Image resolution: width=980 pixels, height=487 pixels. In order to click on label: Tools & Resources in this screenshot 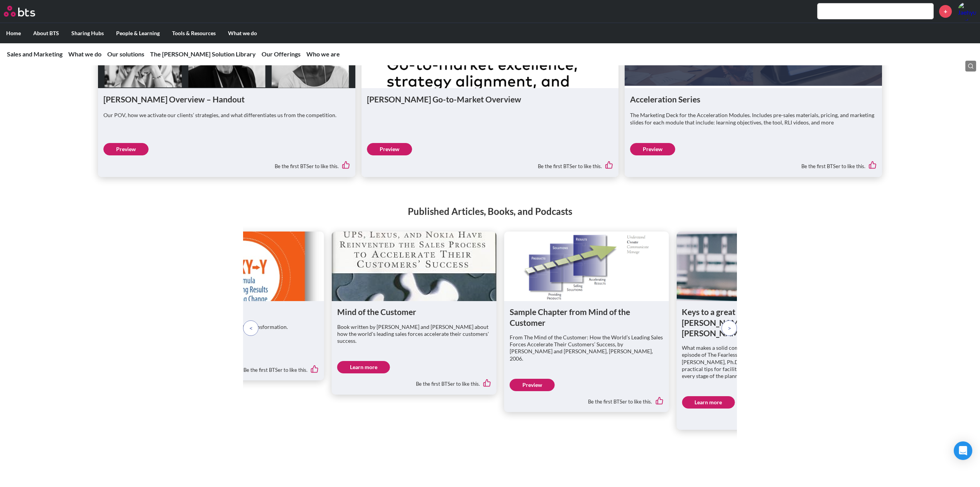, I will do `click(194, 33)`.